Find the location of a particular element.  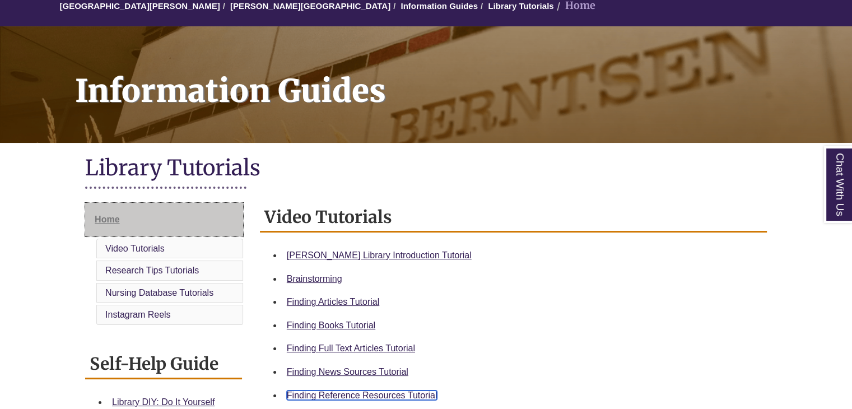

a: Library Tutorials is located at coordinates (521, 6).